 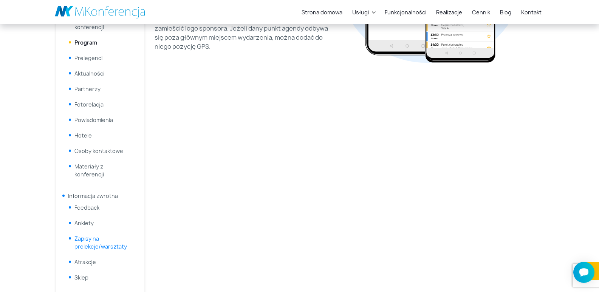 I want to click on a: Usługi, so click(x=361, y=12).